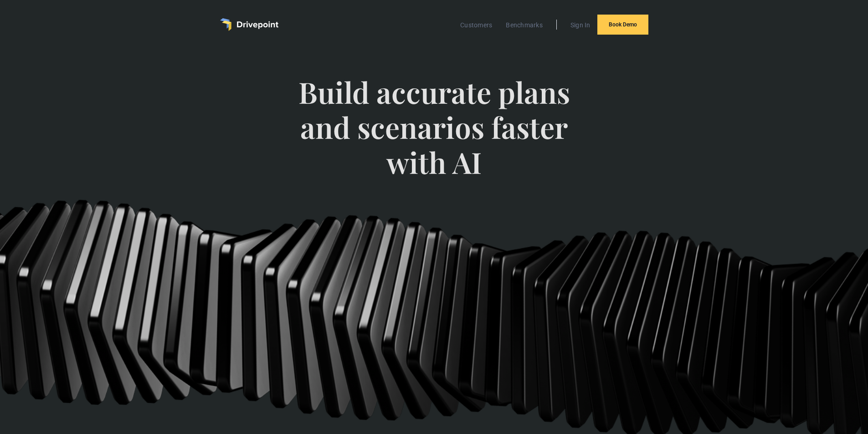 This screenshot has height=434, width=868. What do you see at coordinates (434, 136) in the screenshot?
I see `span: Build accurate plans and scenarios faster with AI` at bounding box center [434, 136].